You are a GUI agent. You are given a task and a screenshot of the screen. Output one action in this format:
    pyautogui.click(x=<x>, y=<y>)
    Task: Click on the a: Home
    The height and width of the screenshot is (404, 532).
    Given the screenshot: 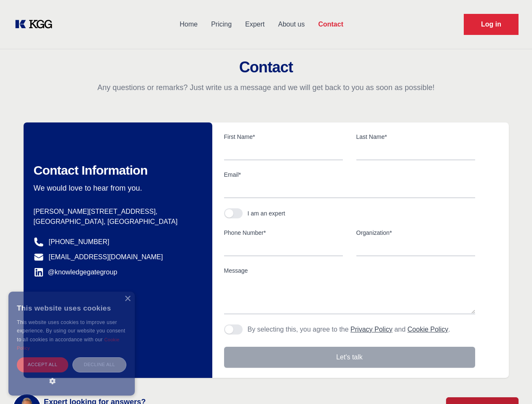 What is the action you would take?
    pyautogui.click(x=188, y=25)
    